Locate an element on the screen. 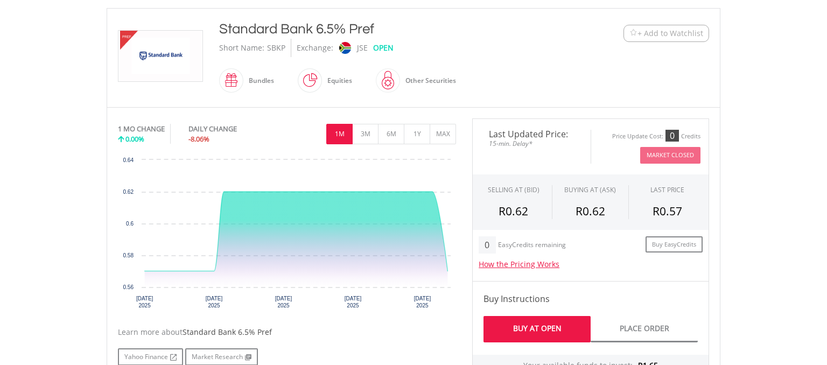  h4: Buy Instructions is located at coordinates (591, 299).